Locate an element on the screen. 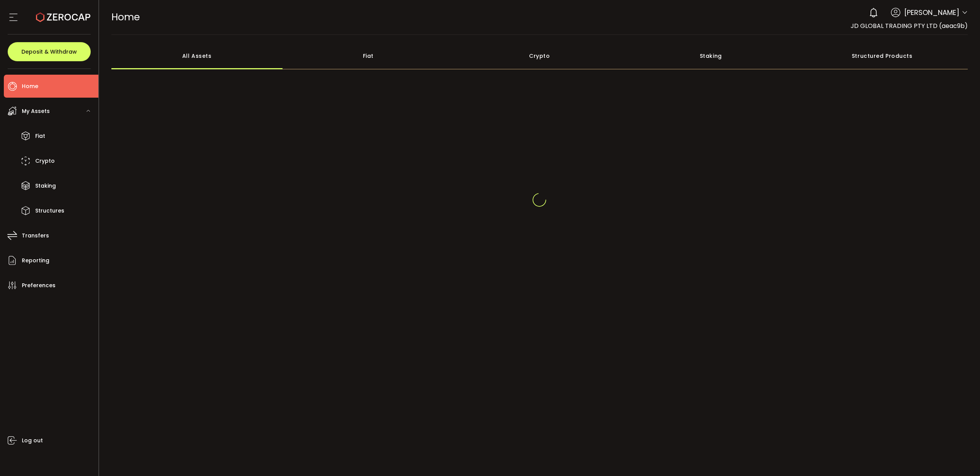 The width and height of the screenshot is (980, 476). span: Deposit & Withdraw is located at coordinates (49, 51).